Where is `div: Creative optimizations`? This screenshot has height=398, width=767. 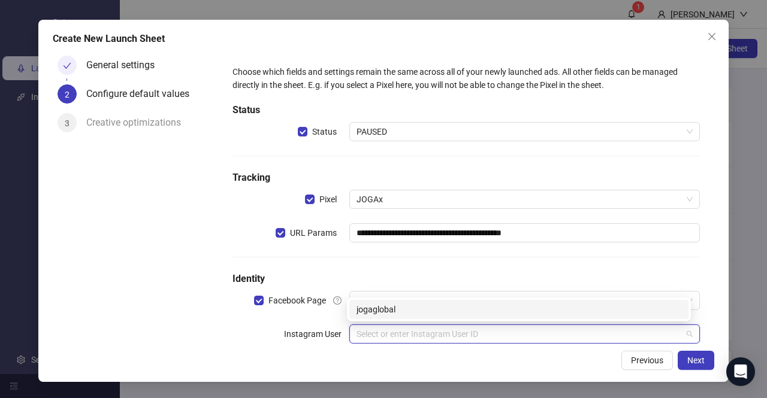 div: Creative optimizations is located at coordinates (138, 123).